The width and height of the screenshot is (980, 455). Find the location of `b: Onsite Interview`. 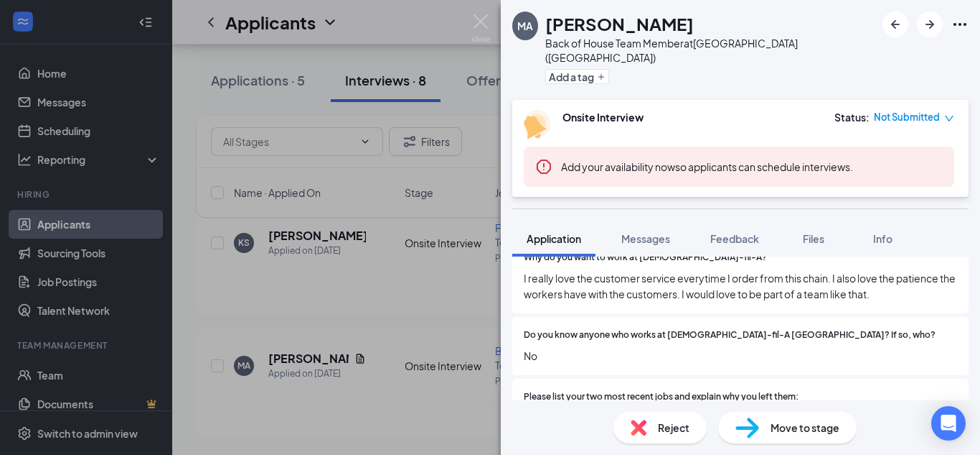

b: Onsite Interview is located at coordinates (603, 117).